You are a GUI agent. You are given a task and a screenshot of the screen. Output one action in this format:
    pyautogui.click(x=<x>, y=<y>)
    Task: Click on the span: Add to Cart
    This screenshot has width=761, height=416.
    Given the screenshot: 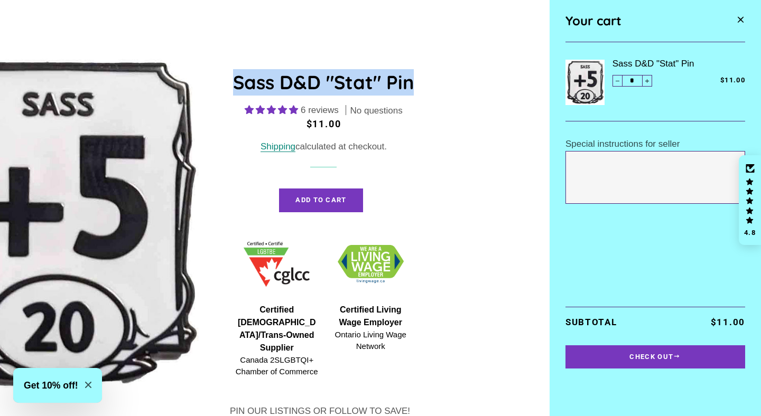 What is the action you would take?
    pyautogui.click(x=321, y=200)
    